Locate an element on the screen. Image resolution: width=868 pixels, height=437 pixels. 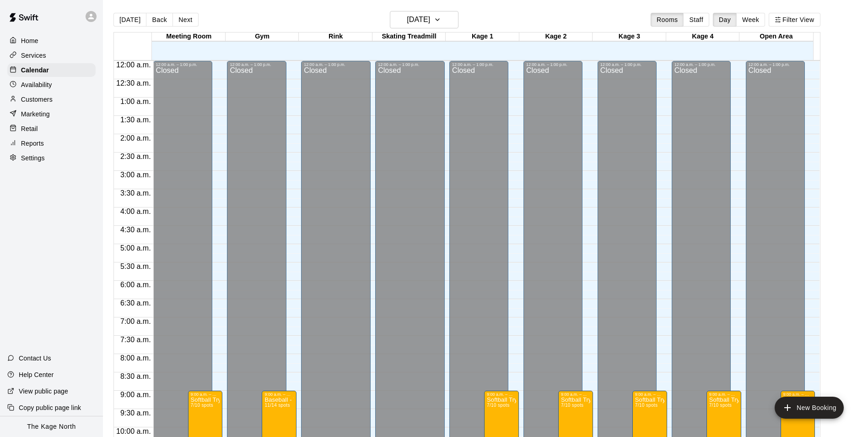
div: Kage 1 is located at coordinates (482, 37).